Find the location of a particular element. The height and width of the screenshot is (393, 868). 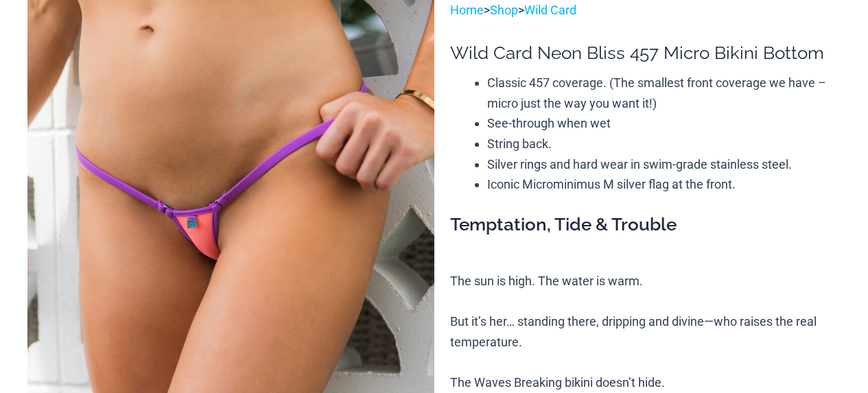

h3: Temptation, Tide & Trouble is located at coordinates (645, 225).